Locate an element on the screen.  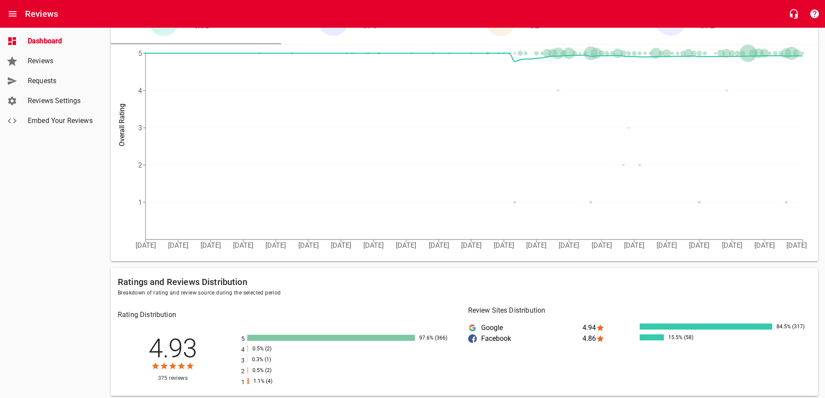
span: Breakdown of rating and review source during the selected period is located at coordinates (464, 293).